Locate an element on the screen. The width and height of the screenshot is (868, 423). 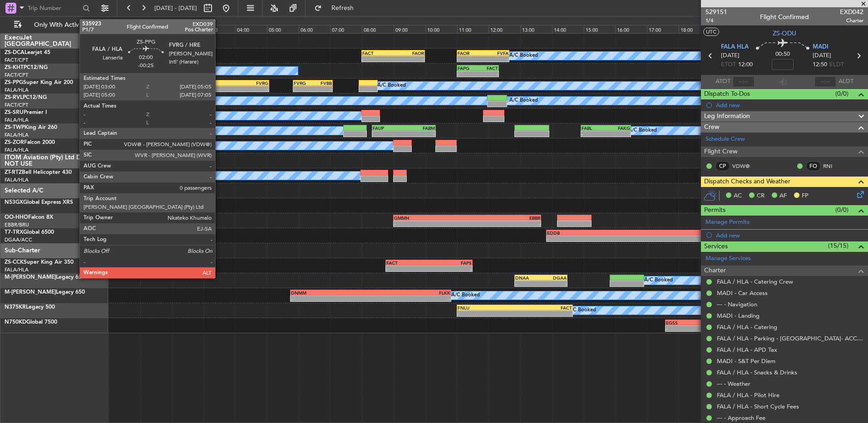
span: Only With Activity is located at coordinates (60, 25).